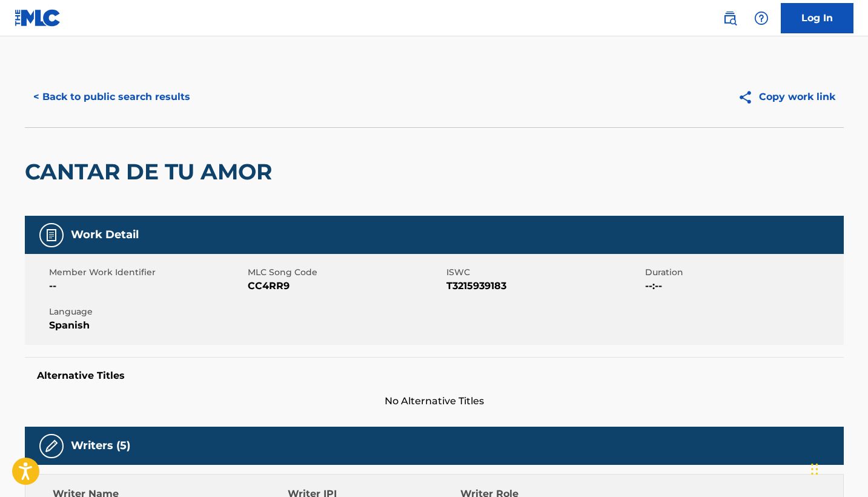 Image resolution: width=868 pixels, height=497 pixels. I want to click on span: ISWC, so click(544, 272).